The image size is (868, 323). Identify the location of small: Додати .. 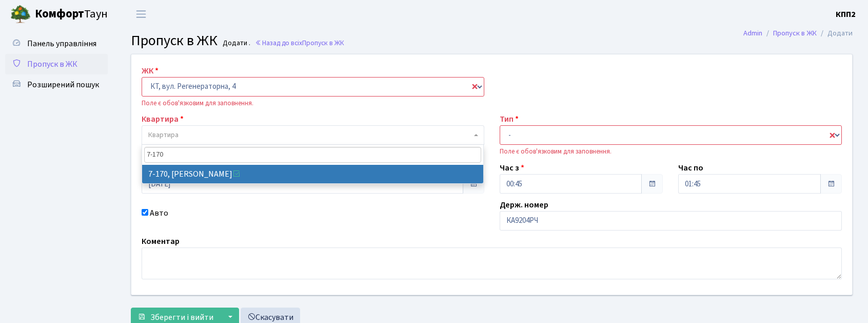
(235, 43).